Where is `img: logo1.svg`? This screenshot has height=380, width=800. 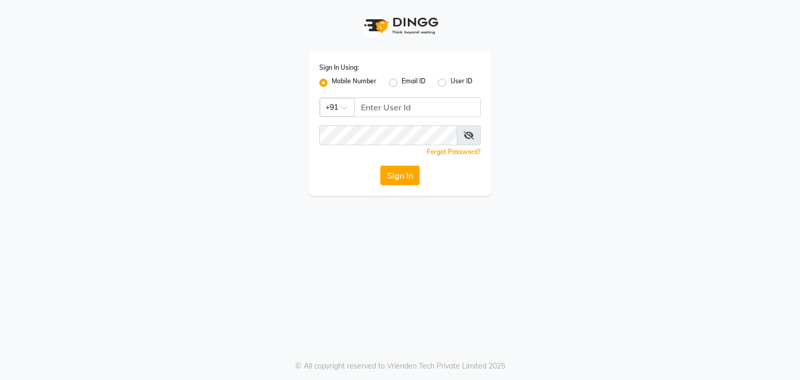 img: logo1.svg is located at coordinates (400, 26).